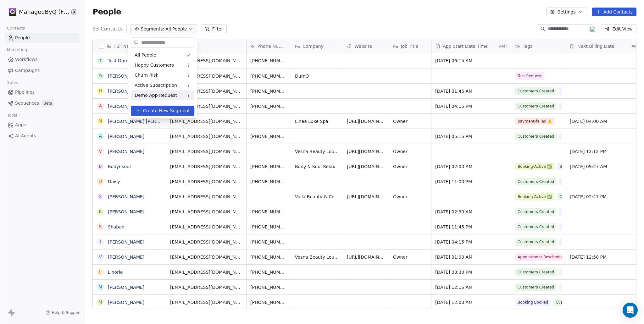 This screenshot has width=644, height=324. What do you see at coordinates (163, 75) in the screenshot?
I see `div: Suggestions` at bounding box center [163, 75].